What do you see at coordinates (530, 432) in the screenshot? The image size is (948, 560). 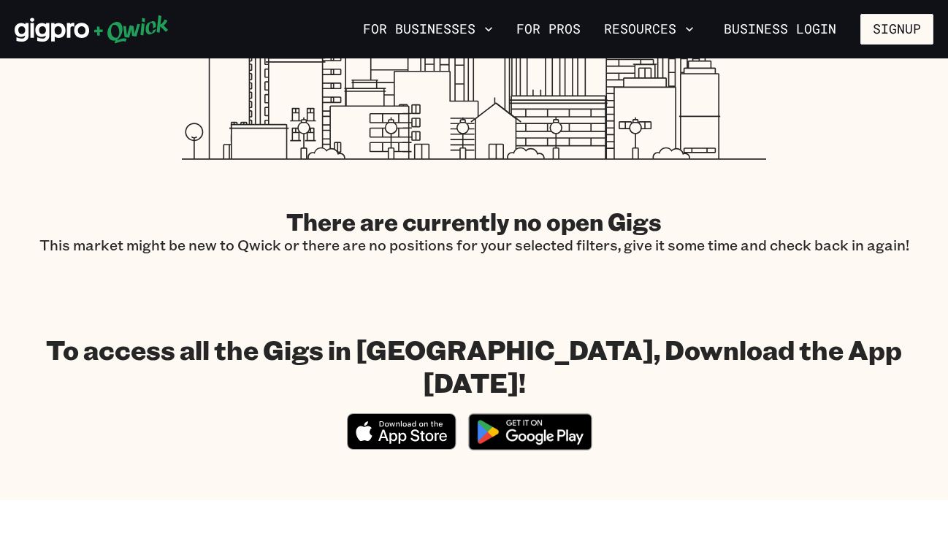 I see `img: Get it on Google Play` at bounding box center [530, 432].